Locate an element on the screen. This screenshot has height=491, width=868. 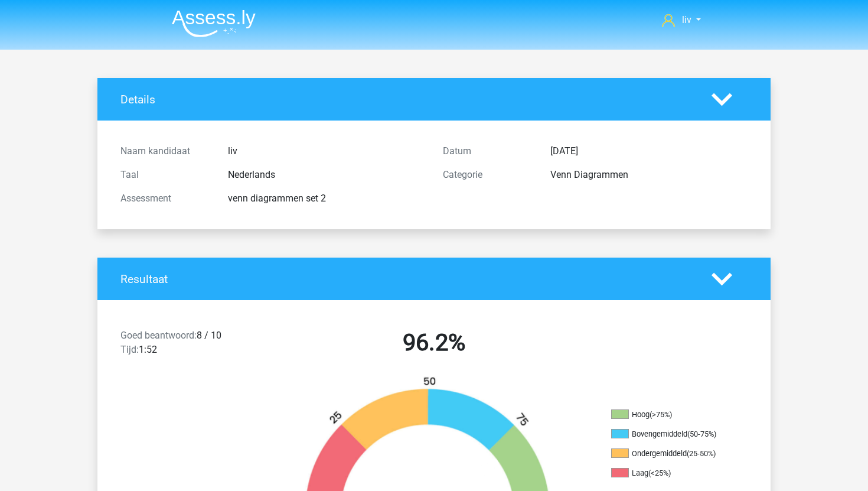
h4: Resultaat is located at coordinates (406, 279).